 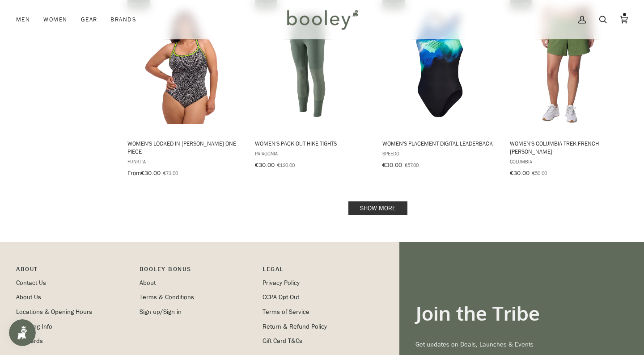 What do you see at coordinates (439, 143) in the screenshot?
I see `span: Women's Placement Digital Leaderback` at bounding box center [439, 143].